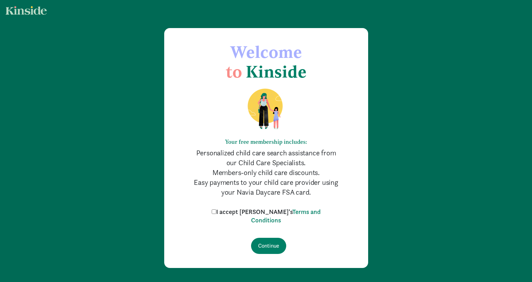 This screenshot has width=532, height=282. I want to click on span: Welcome, so click(266, 52).